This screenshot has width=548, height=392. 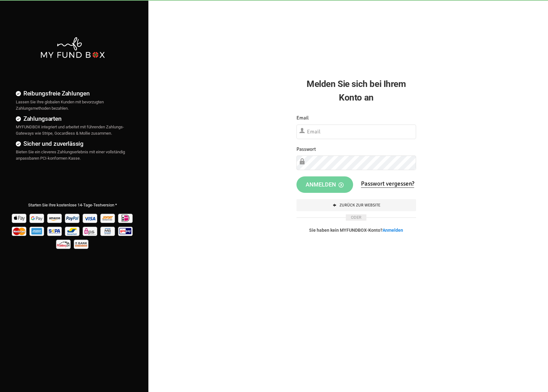 I want to click on h4: Zahlungsarten, so click(x=73, y=119).